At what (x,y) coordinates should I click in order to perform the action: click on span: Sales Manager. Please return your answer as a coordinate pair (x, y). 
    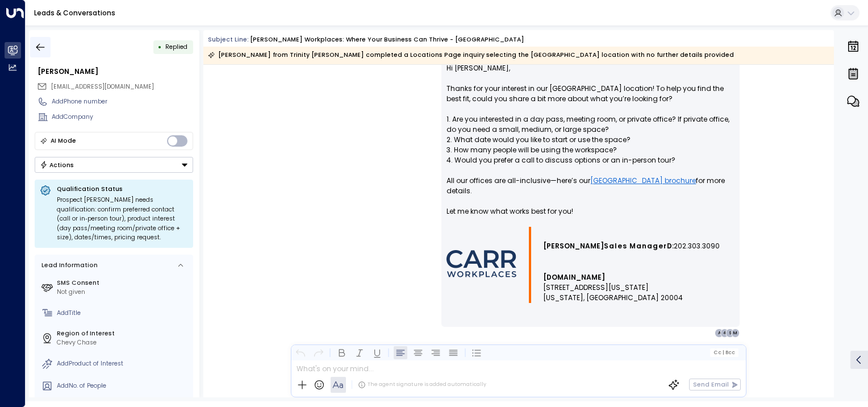
    Looking at the image, I should click on (635, 247).